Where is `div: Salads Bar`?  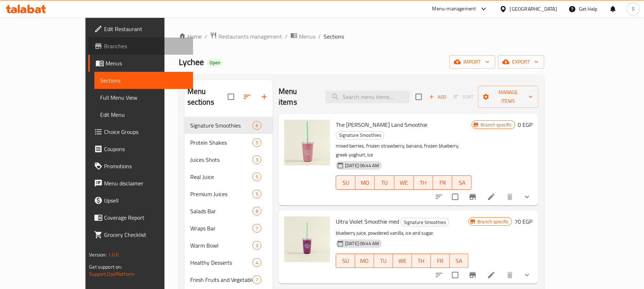
div: Salads Bar is located at coordinates (221, 211).